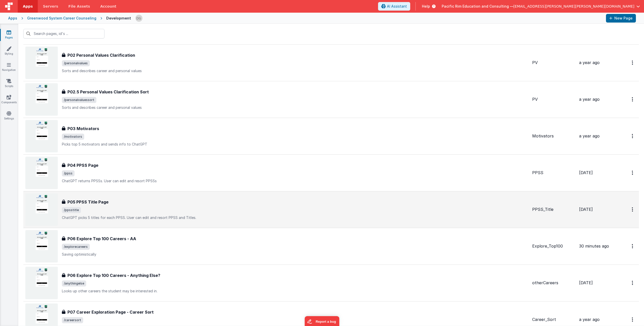 The width and height of the screenshot is (644, 326). What do you see at coordinates (83, 128) in the screenshot?
I see `h3: P03 Motivators` at bounding box center [83, 128].